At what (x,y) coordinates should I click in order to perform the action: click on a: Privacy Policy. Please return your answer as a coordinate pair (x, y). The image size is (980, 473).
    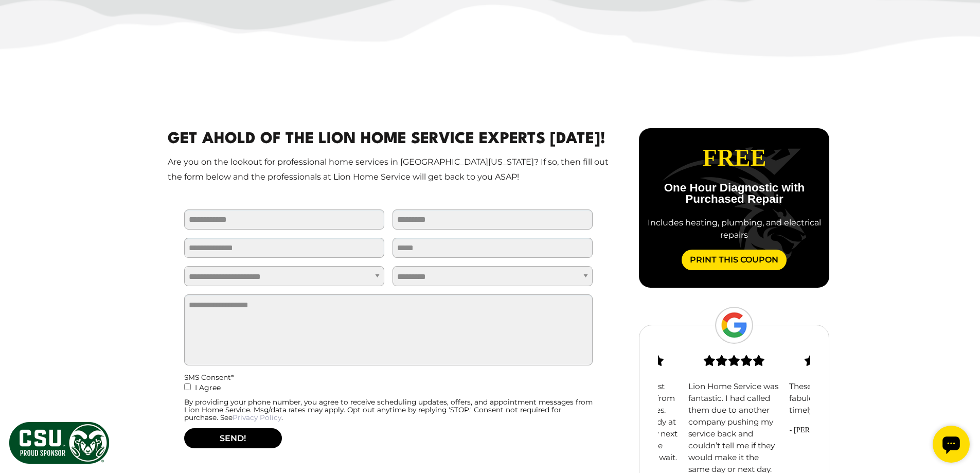
    Looking at the image, I should click on (256, 418).